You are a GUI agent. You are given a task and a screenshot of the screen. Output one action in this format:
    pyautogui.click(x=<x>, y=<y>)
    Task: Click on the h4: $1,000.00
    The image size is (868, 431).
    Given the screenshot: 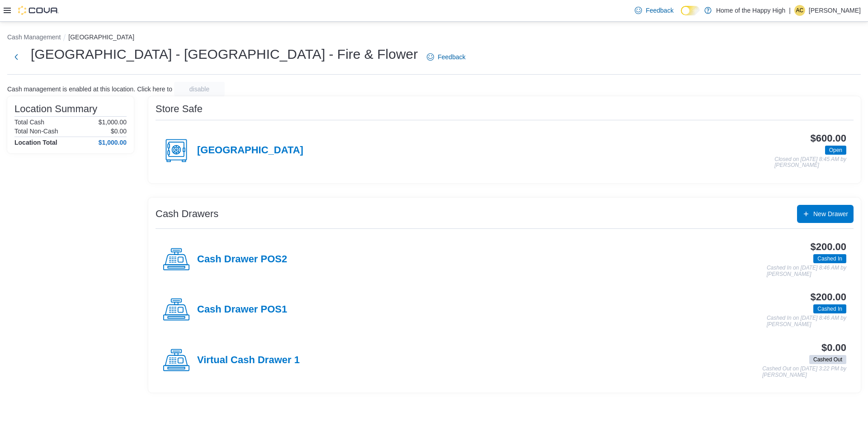 What is the action you would take?
    pyautogui.click(x=113, y=142)
    